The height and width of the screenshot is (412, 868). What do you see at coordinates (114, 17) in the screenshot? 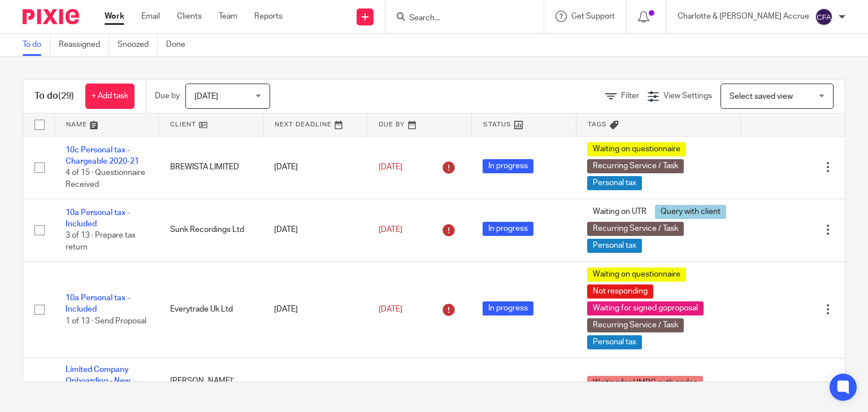
I see `a: Work` at bounding box center [114, 17].